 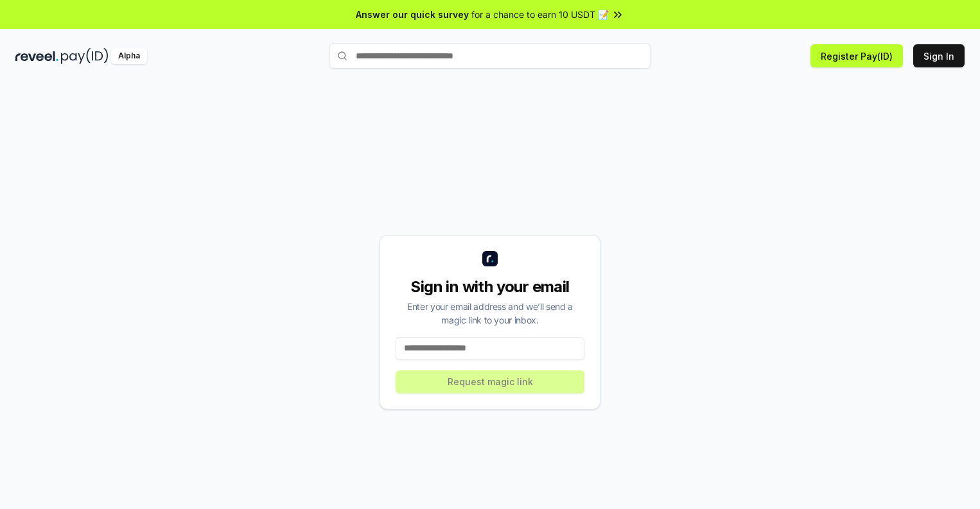 What do you see at coordinates (540, 14) in the screenshot?
I see `span: for a chance to earn 10 USDT 📝` at bounding box center [540, 14].